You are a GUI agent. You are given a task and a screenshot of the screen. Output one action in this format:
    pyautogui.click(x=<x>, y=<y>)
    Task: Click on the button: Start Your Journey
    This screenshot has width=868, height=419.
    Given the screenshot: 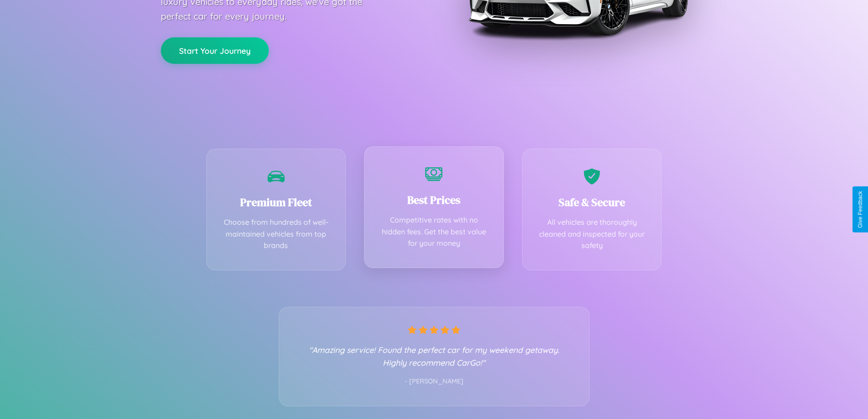 What is the action you would take?
    pyautogui.click(x=215, y=51)
    